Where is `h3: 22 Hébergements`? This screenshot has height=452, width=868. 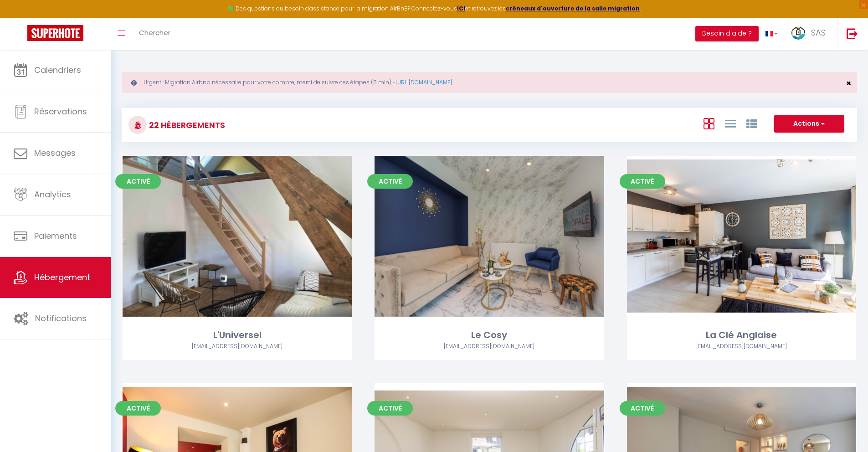 h3: 22 Hébergements is located at coordinates (186, 125).